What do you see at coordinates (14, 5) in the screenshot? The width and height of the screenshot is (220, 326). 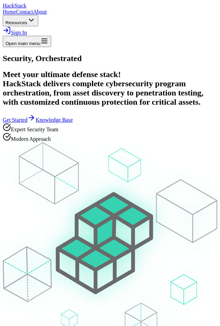 I see `span: Hack` at bounding box center [14, 5].